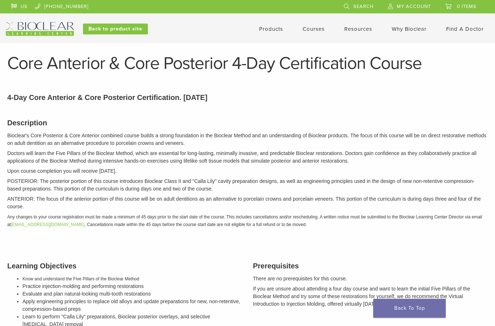 This screenshot has height=326, width=495. Describe the element at coordinates (370, 266) in the screenshot. I see `h3: Prerequisites` at that location.